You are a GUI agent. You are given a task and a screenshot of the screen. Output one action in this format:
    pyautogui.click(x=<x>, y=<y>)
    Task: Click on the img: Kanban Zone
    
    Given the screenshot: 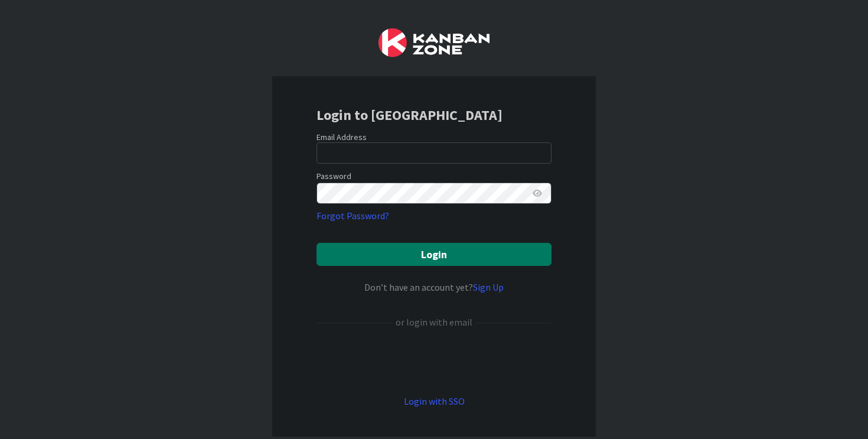 What is the action you would take?
    pyautogui.click(x=434, y=42)
    